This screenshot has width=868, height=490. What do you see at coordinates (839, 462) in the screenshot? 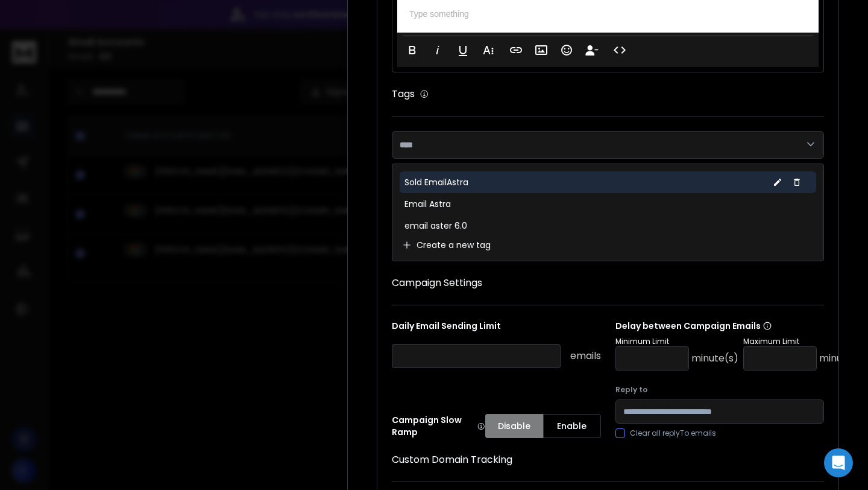
I see `div: Open Intercom Messenger` at bounding box center [839, 462].